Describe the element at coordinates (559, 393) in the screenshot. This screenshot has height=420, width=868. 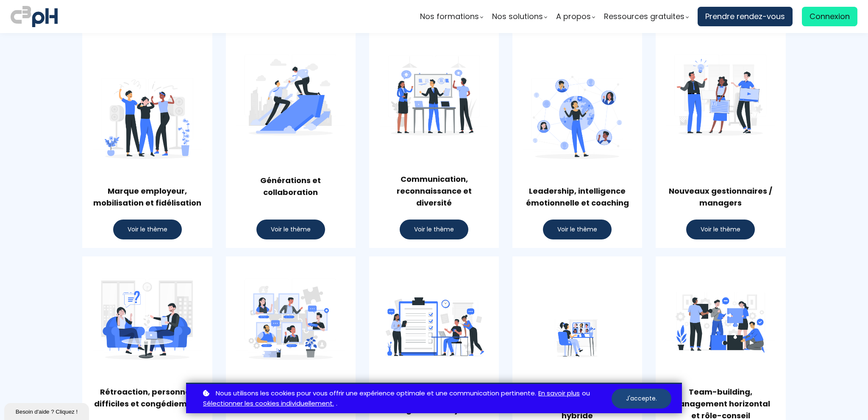
I see `a: En savoir plus` at that location.